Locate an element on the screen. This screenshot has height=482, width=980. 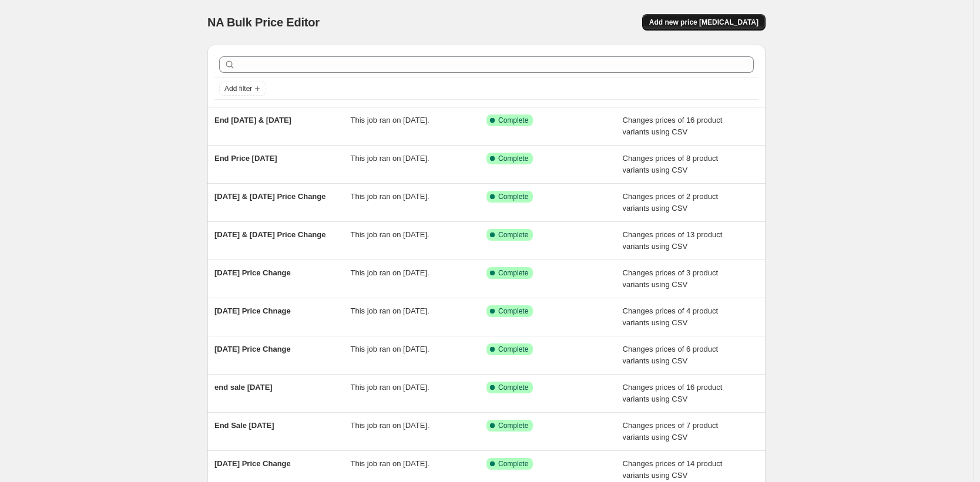
span: Changes prices of 7 product variants using CSV is located at coordinates (670, 431).